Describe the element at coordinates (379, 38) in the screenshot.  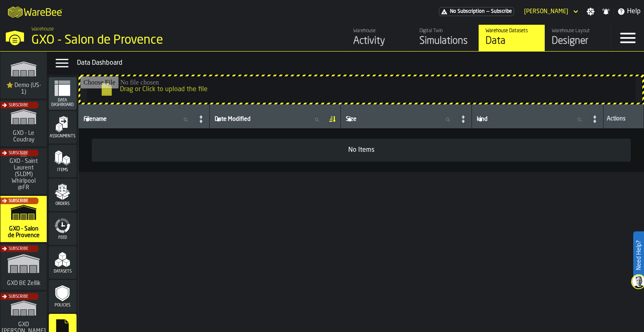
I see `a: link-to-/wh/i/941b0050-7120-47ef-945b-2076dd0d093c/feed/` at that location.